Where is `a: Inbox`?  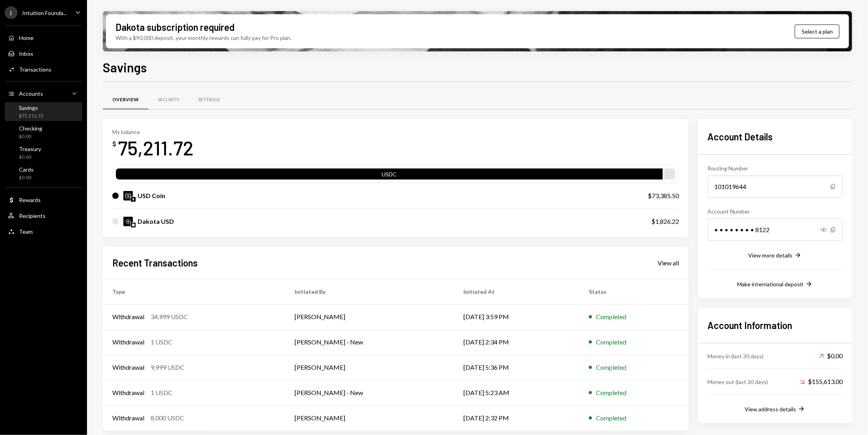 a: Inbox is located at coordinates (43, 53).